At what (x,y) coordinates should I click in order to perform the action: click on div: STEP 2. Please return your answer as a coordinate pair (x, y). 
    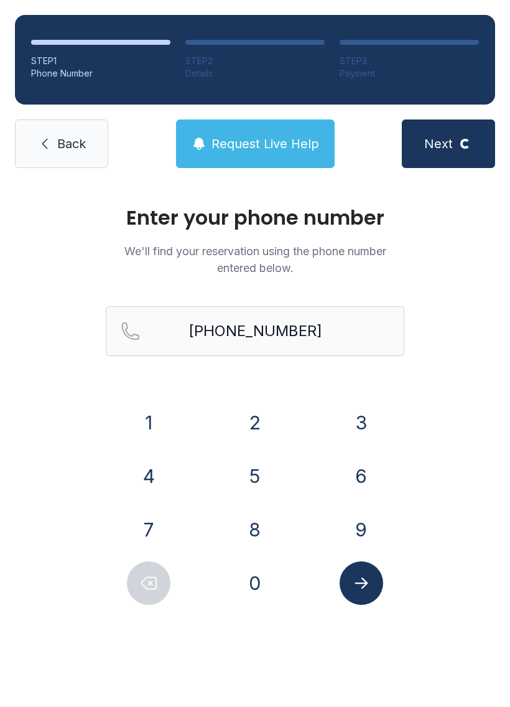
    Looking at the image, I should click on (255, 61).